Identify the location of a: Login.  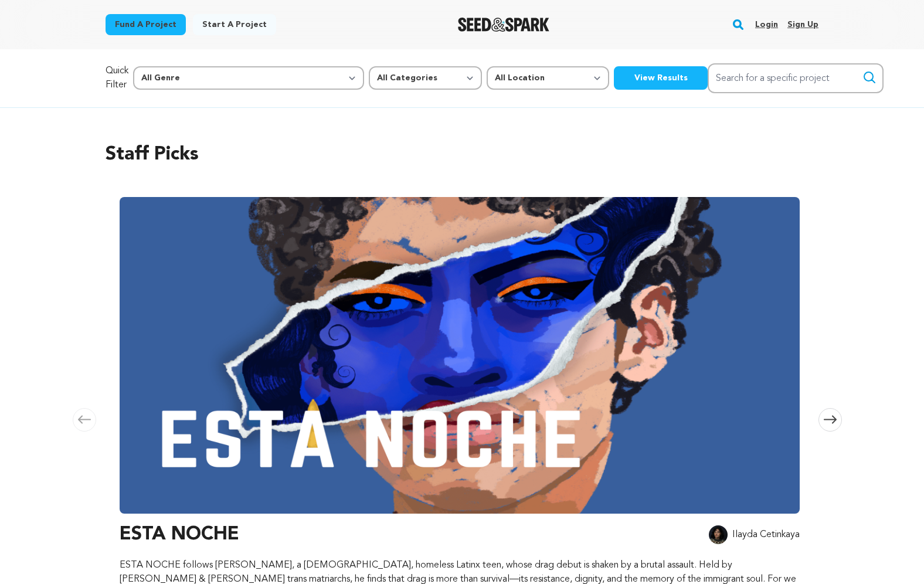
(767, 25).